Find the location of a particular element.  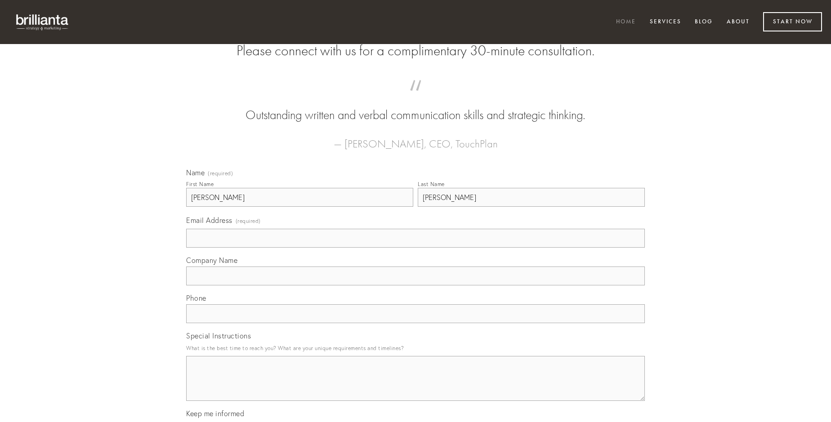

a: About is located at coordinates (738, 22).